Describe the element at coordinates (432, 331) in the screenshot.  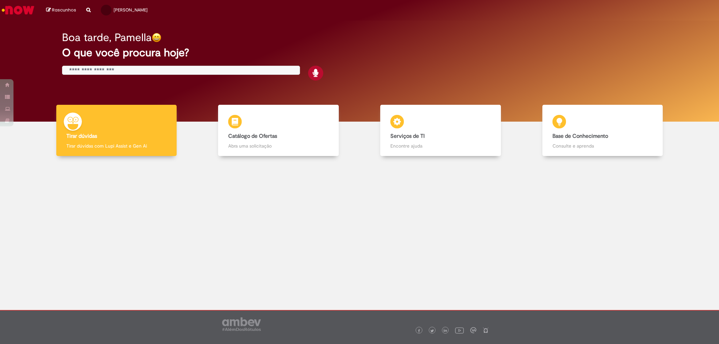
I see `img: logo_footer_twitter.png` at that location.